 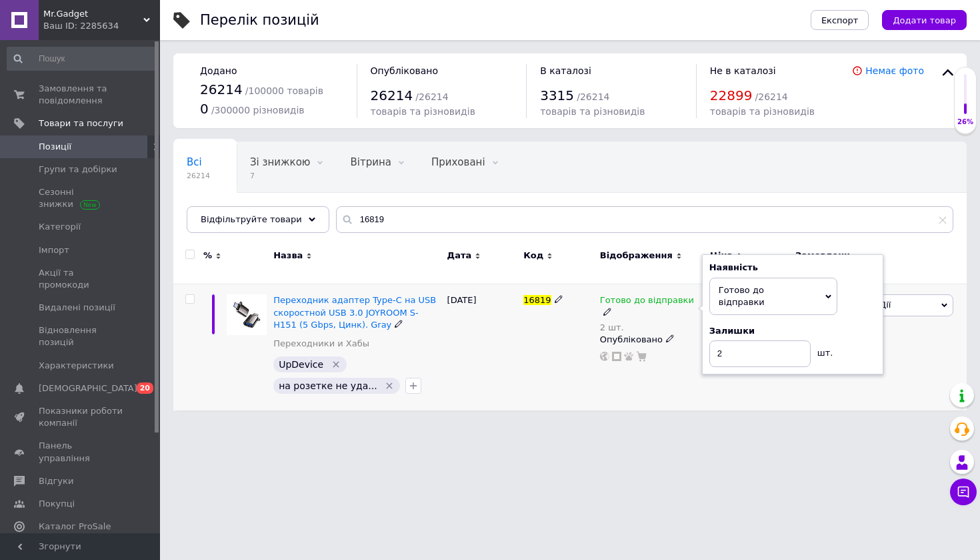 What do you see at coordinates (280, 162) in the screenshot?
I see `span: Зі знижкою` at bounding box center [280, 162].